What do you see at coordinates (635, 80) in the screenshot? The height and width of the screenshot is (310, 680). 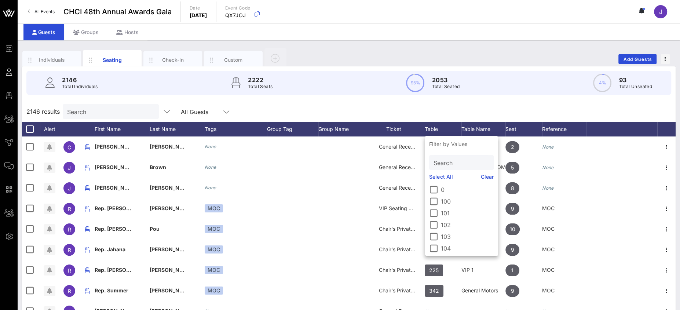 I see `p: 93` at bounding box center [635, 80].